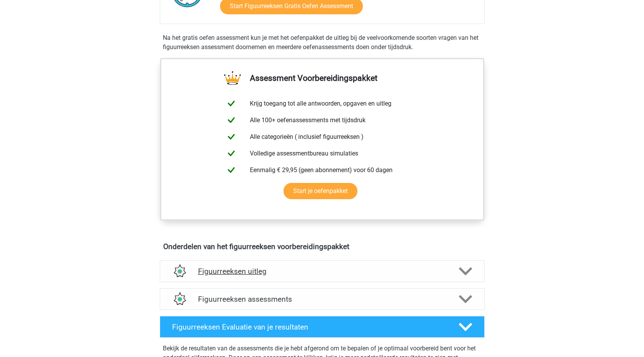  I want to click on h4: Figuurreeksen assessments, so click(322, 299).